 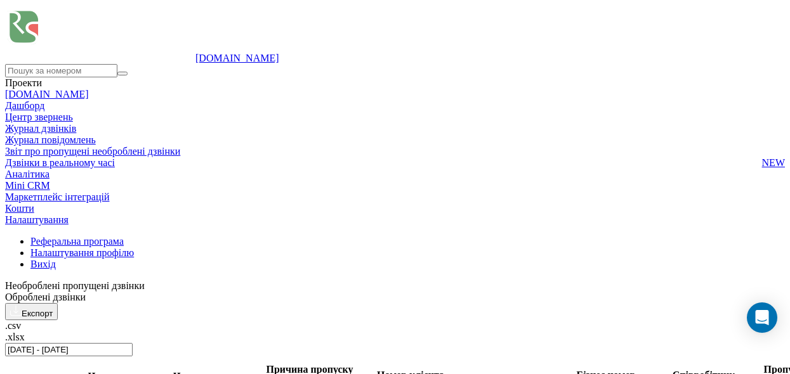 I want to click on a: Журнал повідомлень, so click(x=395, y=140).